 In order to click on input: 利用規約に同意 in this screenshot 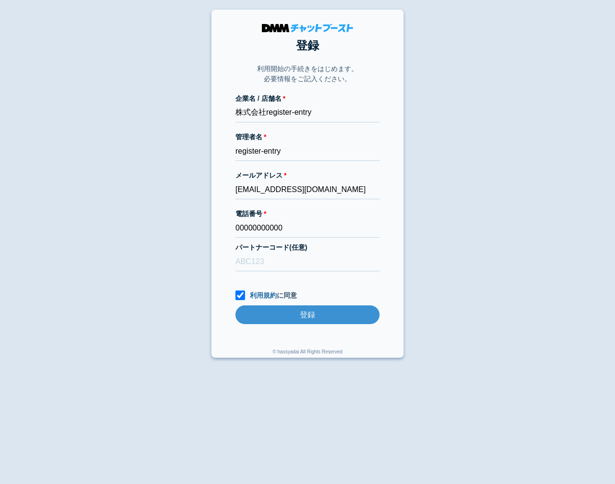, I will do `click(240, 295)`.